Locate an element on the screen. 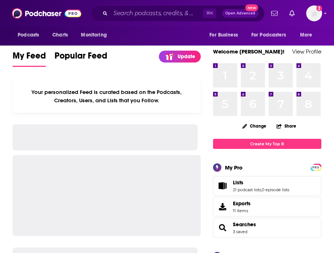 The image size is (334, 253). a: 3 saved is located at coordinates (240, 232).